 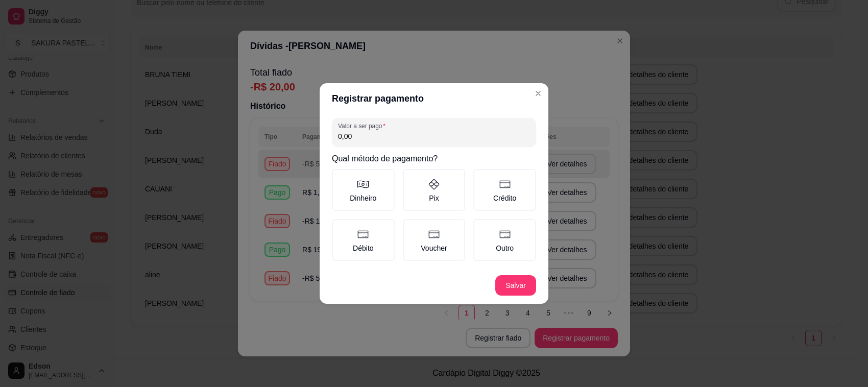 What do you see at coordinates (363, 240) in the screenshot?
I see `label: Débito` at bounding box center [363, 240].